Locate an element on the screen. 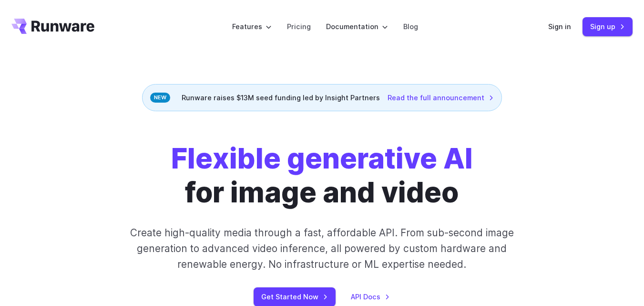 The image size is (644, 306). a: Sign in is located at coordinates (559, 26).